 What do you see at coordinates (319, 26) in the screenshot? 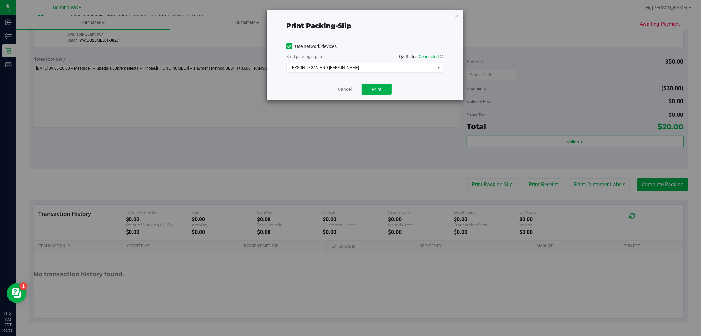
I see `span: Print packing-slip` at bounding box center [319, 26].